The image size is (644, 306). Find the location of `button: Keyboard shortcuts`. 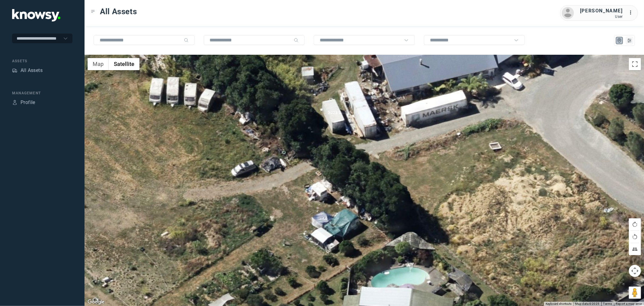

button: Keyboard shortcuts is located at coordinates (558, 304).